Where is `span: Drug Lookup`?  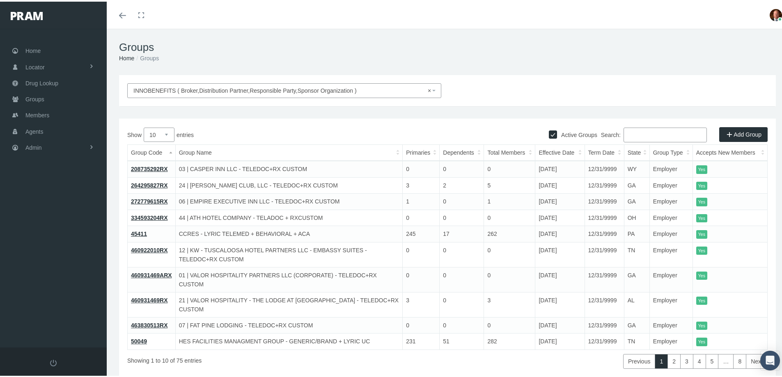 span: Drug Lookup is located at coordinates (42, 82).